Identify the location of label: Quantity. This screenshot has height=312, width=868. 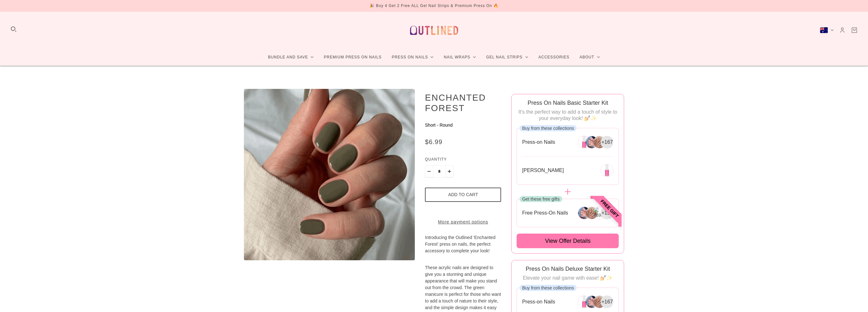
(463, 161).